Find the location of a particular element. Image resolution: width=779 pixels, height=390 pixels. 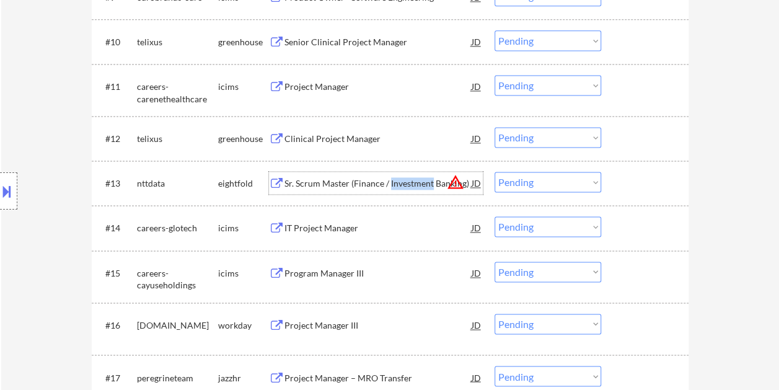

div: Project Manager is located at coordinates (378, 87).